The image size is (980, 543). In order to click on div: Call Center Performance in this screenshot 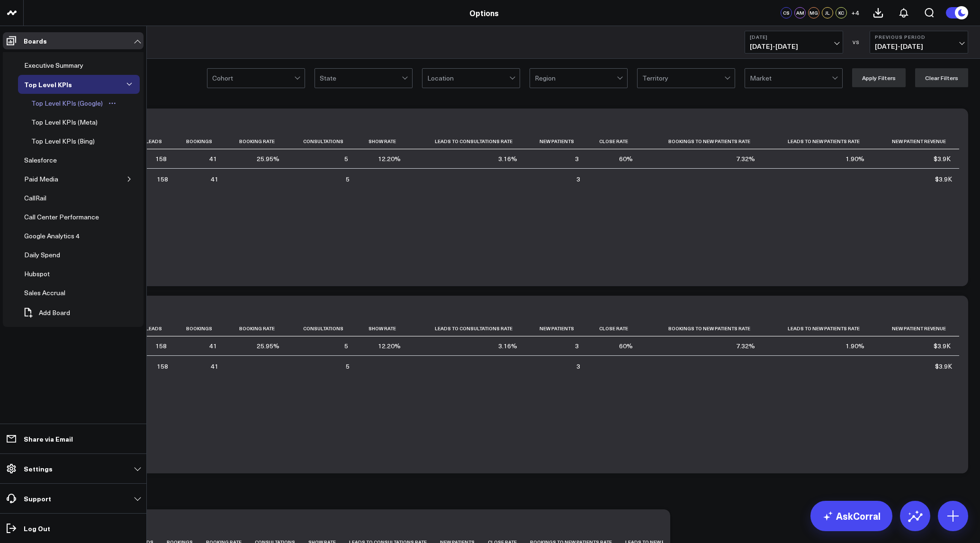, I will do `click(62, 217)`.